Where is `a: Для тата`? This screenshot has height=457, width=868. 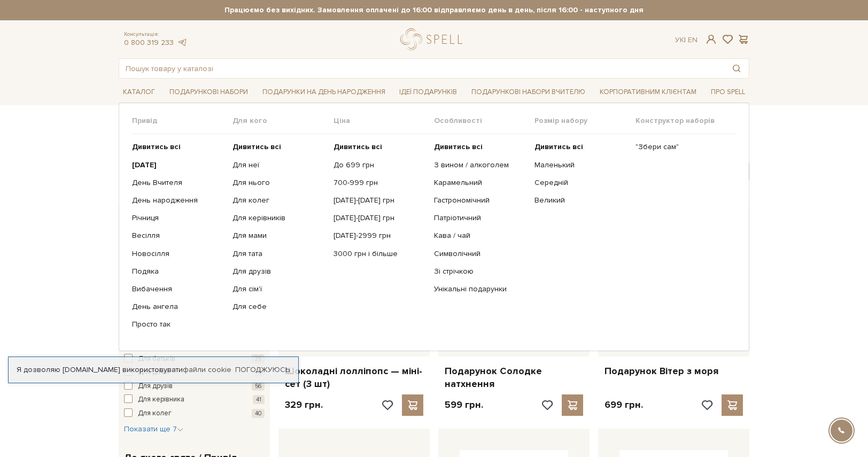 a: Для тата is located at coordinates (279, 253).